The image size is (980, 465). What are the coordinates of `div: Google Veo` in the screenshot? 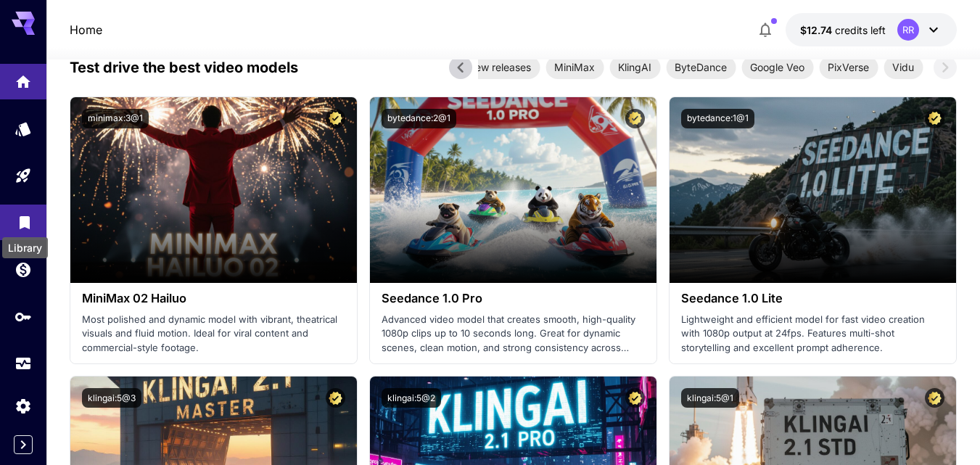 It's located at (777, 67).